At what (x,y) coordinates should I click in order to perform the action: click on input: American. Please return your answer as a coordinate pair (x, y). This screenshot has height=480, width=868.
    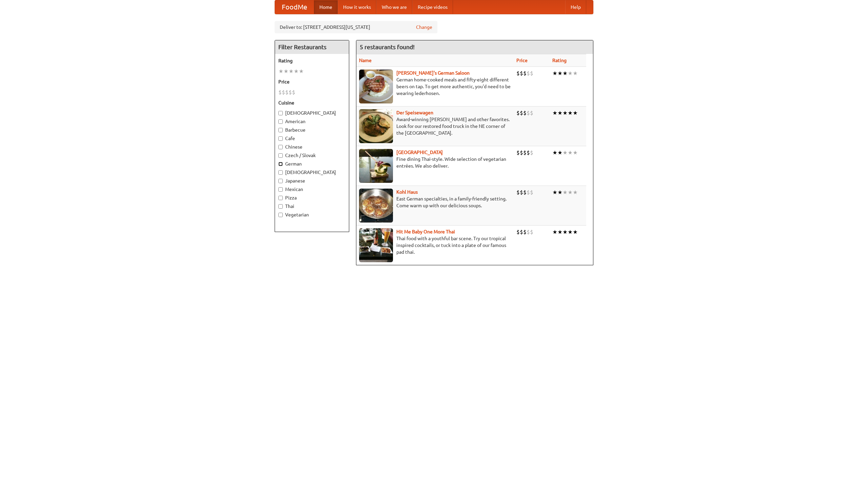
    Looking at the image, I should click on (280, 121).